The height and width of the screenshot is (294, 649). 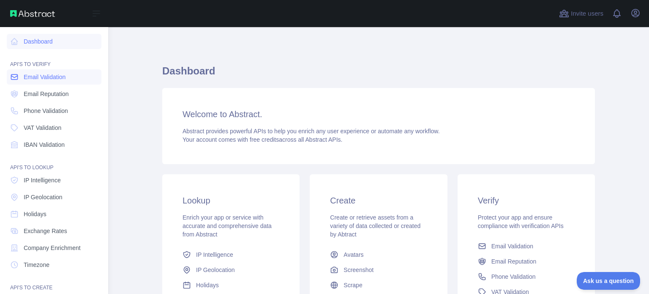 I want to click on h3: Create, so click(x=378, y=200).